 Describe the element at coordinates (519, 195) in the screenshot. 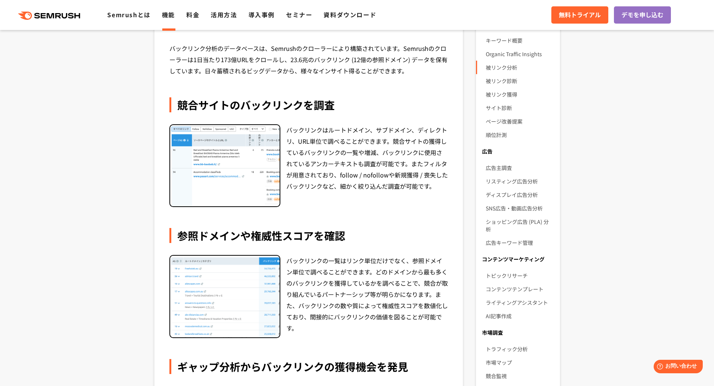

I see `a: ディスプレイ広告分析` at that location.